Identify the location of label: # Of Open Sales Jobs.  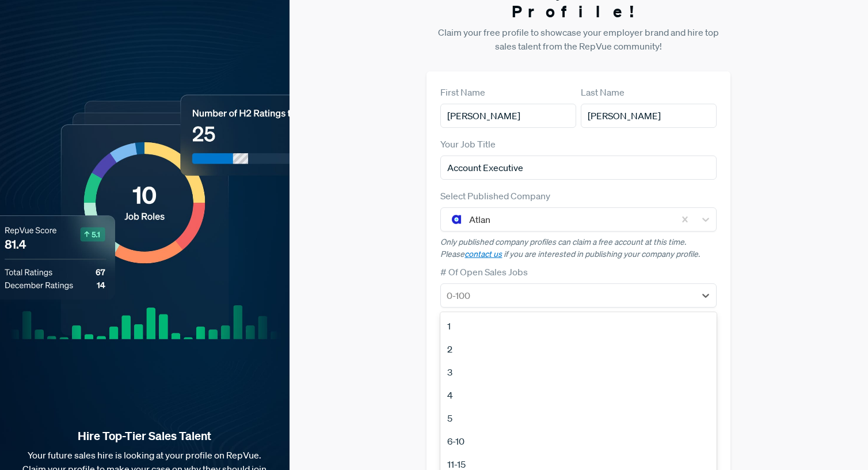
(484, 272).